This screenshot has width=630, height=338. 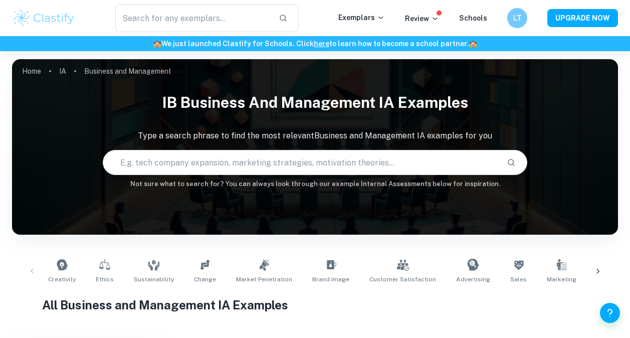 I want to click on a: Home, so click(x=32, y=71).